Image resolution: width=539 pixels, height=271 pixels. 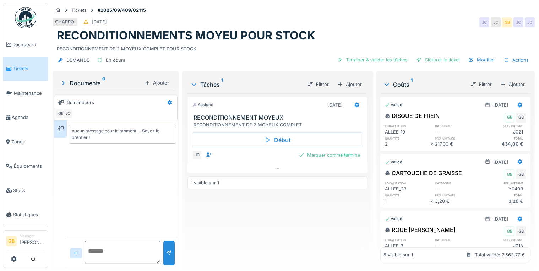 I want to click on a: Tickets, so click(x=26, y=69).